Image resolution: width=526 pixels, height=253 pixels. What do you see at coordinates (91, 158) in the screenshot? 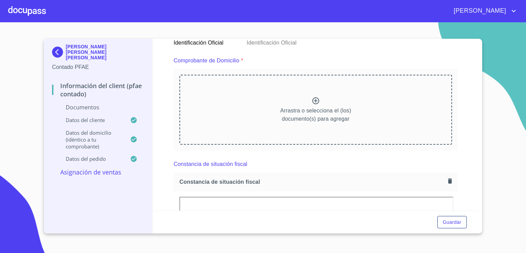
I see `p: Datos del pedido` at bounding box center [91, 158].